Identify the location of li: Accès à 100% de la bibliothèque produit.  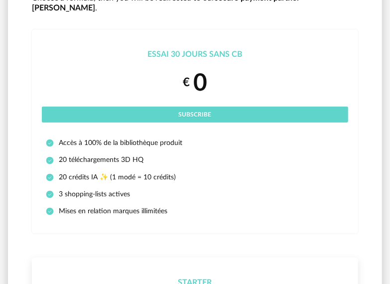
(195, 143).